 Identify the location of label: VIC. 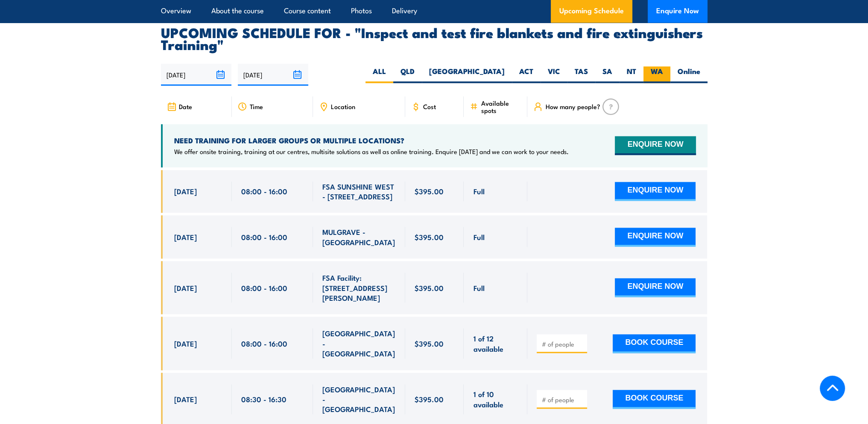
(554, 75).